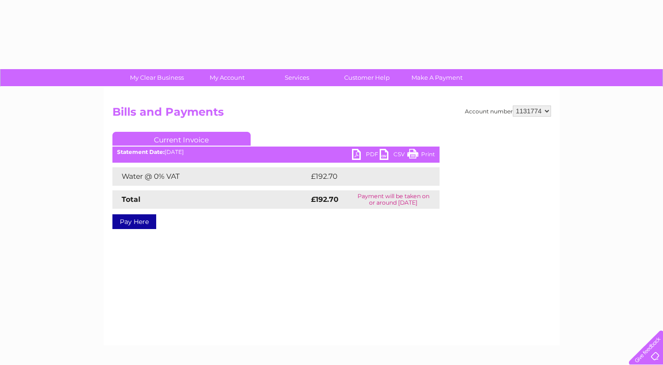 This screenshot has height=365, width=663. Describe the element at coordinates (141, 152) in the screenshot. I see `b: Statement Date:` at that location.